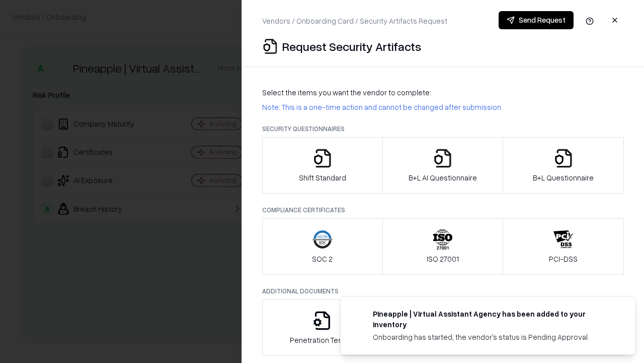 Image resolution: width=644 pixels, height=363 pixels. I want to click on p: Note: This is a one-time action and cannot be changed after submission., so click(443, 107).